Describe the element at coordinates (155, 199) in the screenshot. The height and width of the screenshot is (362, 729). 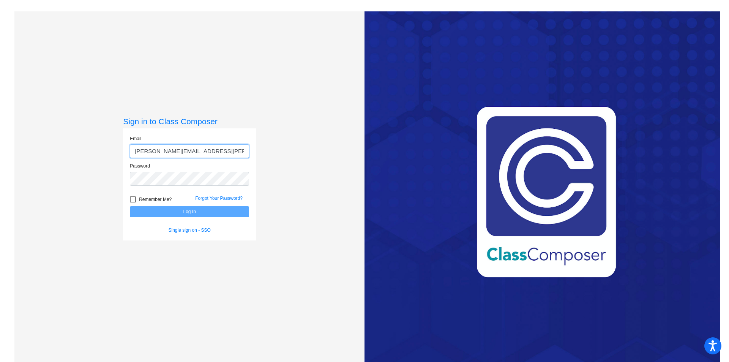
I see `span: Remember Me?` at that location.